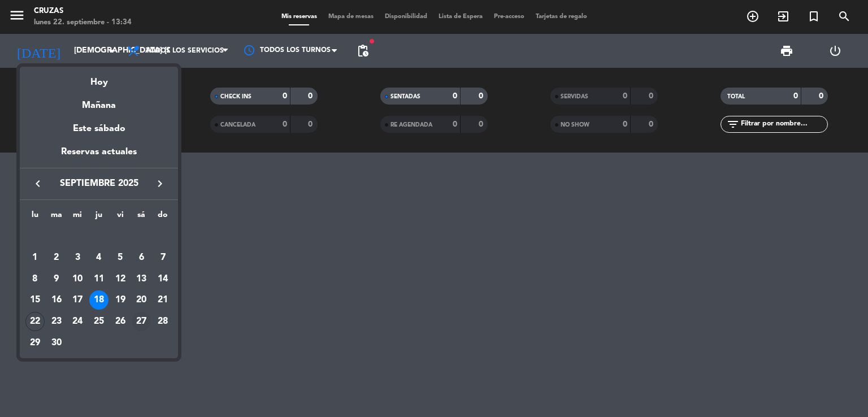 This screenshot has width=868, height=417. I want to click on th: jueves, so click(99, 217).